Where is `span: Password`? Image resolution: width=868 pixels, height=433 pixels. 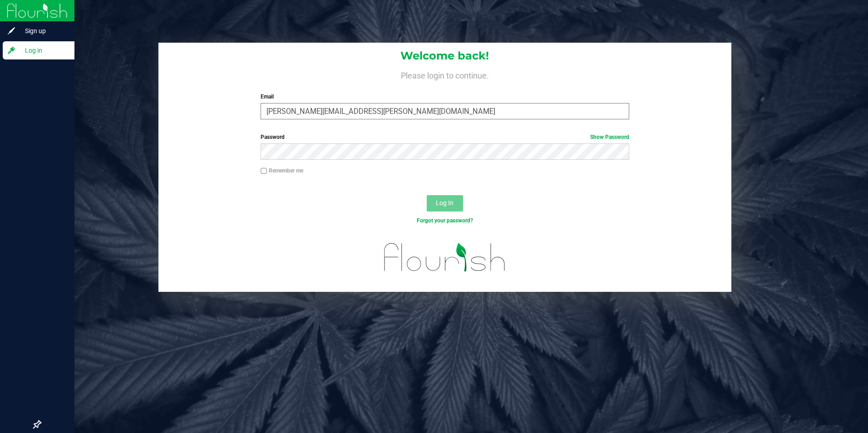
span: Password is located at coordinates (273, 137).